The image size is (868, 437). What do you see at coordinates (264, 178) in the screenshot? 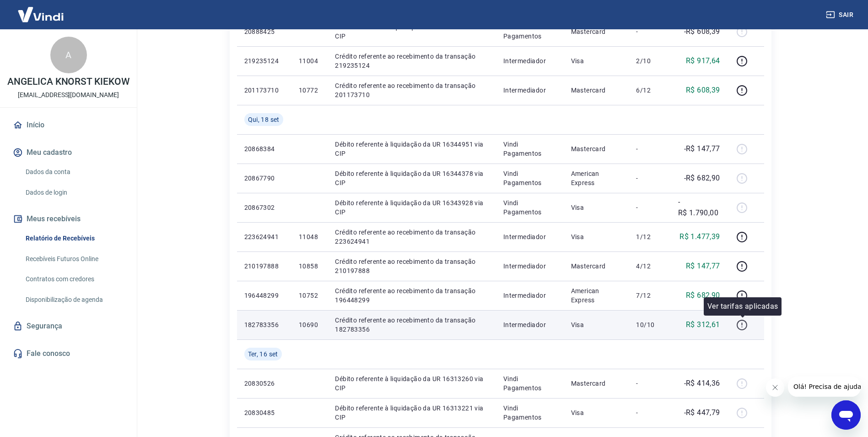
I see `p: 20867790` at bounding box center [264, 178].